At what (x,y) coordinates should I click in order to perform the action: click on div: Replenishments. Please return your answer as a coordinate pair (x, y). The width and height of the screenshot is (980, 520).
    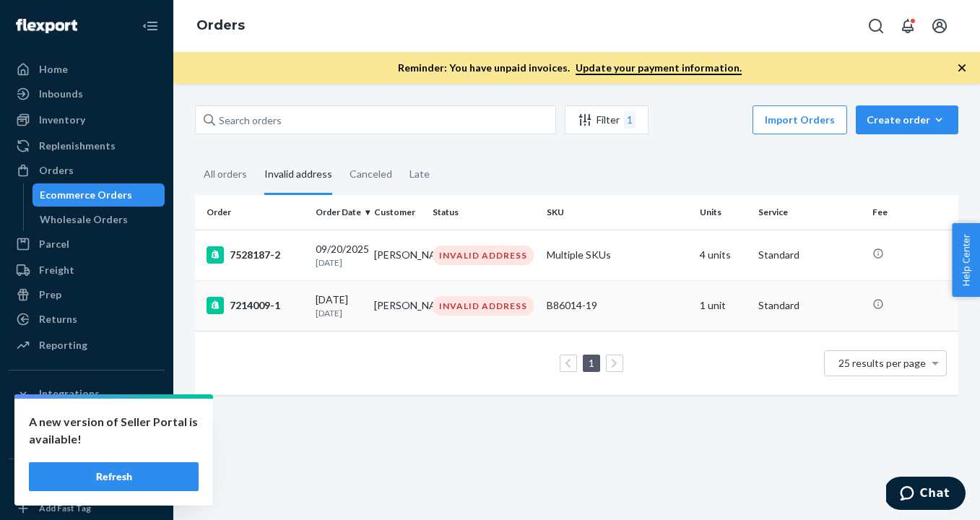
    Looking at the image, I should click on (77, 146).